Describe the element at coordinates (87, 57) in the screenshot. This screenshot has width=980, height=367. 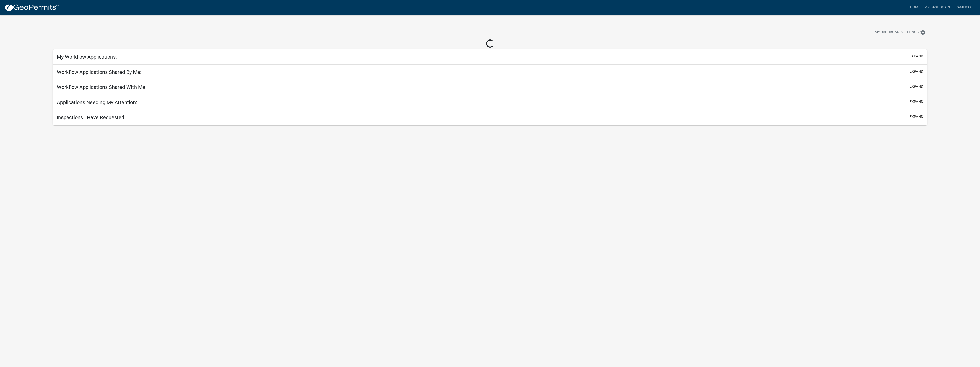
I see `h5: My Workflow Applications:` at that location.